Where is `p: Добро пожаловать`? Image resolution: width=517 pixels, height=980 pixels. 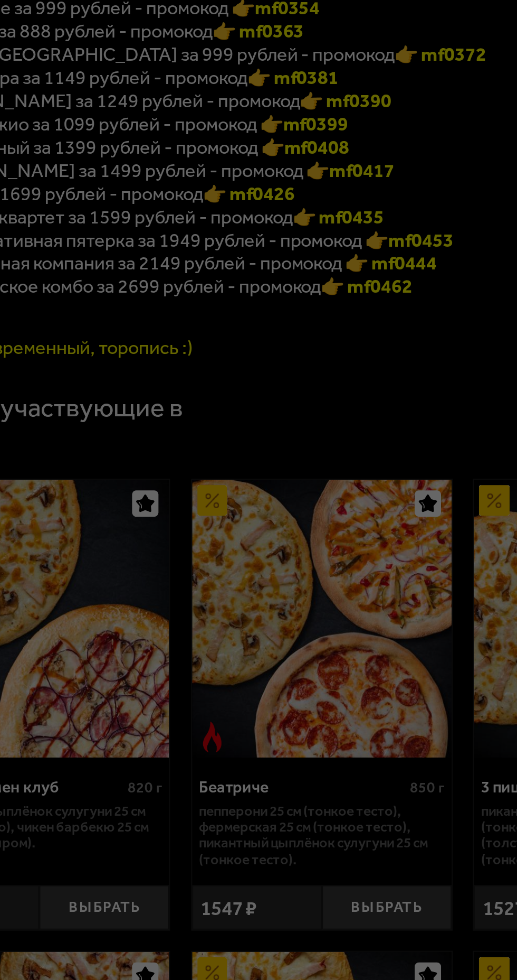 p: Добро пожаловать is located at coordinates (259, 68).